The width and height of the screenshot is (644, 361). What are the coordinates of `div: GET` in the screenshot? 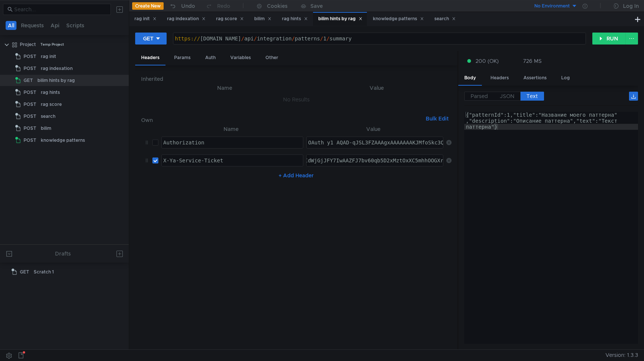 It's located at (148, 39).